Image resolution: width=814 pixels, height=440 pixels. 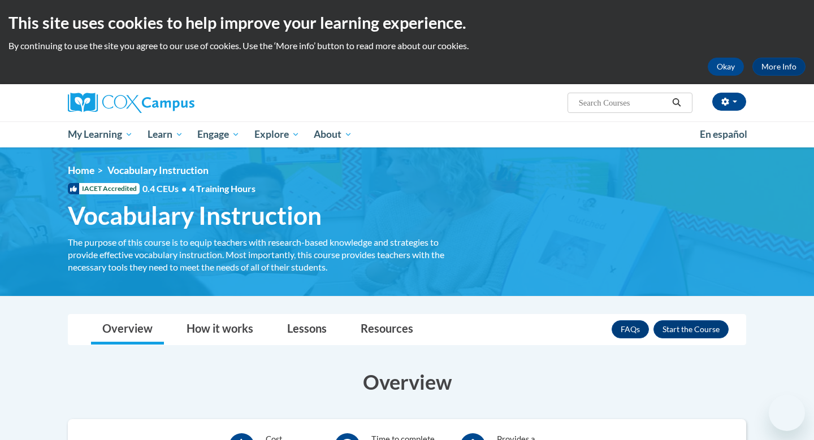 What do you see at coordinates (779, 67) in the screenshot?
I see `a: More Info` at bounding box center [779, 67].